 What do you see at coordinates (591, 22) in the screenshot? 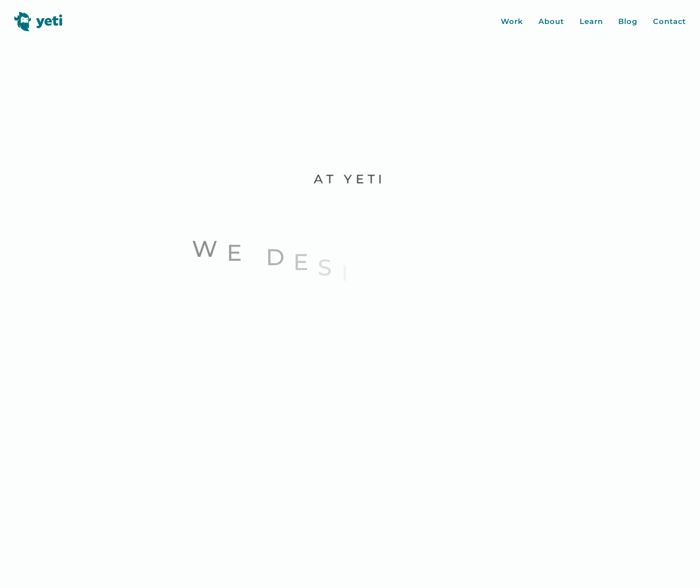
I see `div: Learn` at bounding box center [591, 22].